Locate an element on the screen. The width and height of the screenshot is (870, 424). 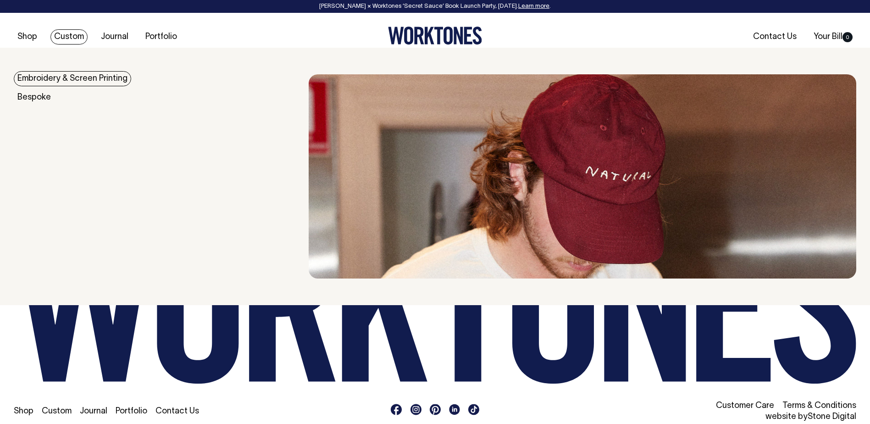
a: Learn more is located at coordinates (534, 6).